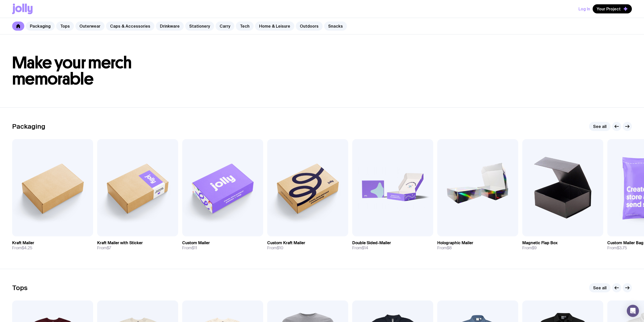 This screenshot has height=322, width=644. I want to click on a: Drinkware, so click(170, 26).